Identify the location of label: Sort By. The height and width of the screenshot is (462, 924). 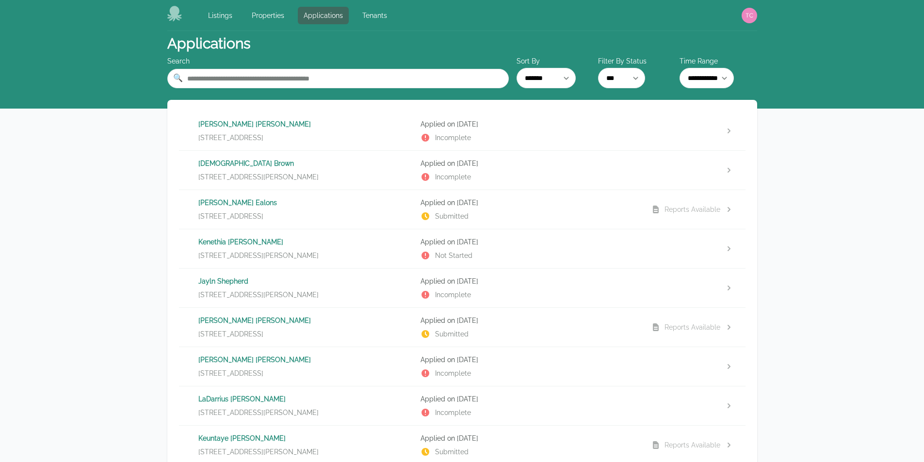
(555, 61).